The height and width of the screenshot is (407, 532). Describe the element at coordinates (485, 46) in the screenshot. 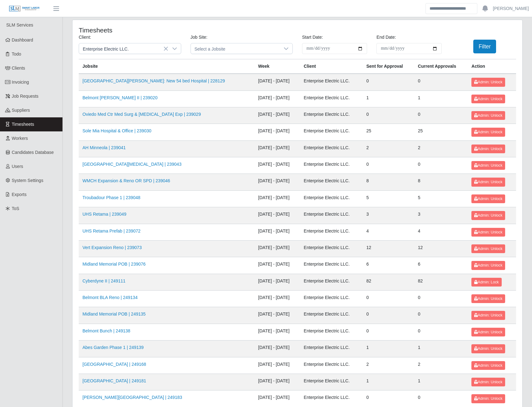

I see `button: Filter` at that location.